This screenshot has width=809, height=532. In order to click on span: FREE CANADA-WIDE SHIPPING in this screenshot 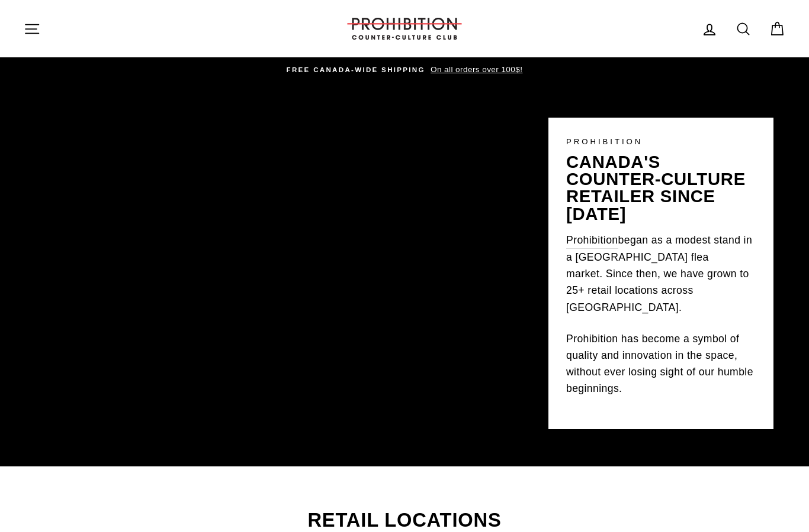, I will do `click(356, 70)`.